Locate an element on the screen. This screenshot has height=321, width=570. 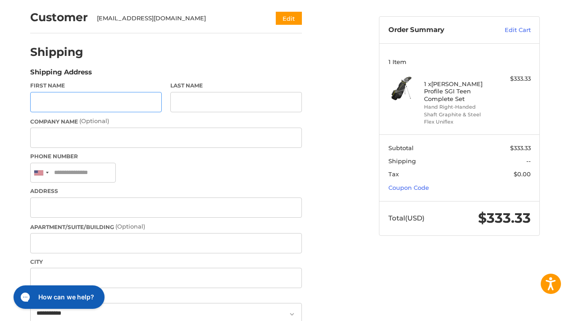
span: Shipping is located at coordinates (402, 161).